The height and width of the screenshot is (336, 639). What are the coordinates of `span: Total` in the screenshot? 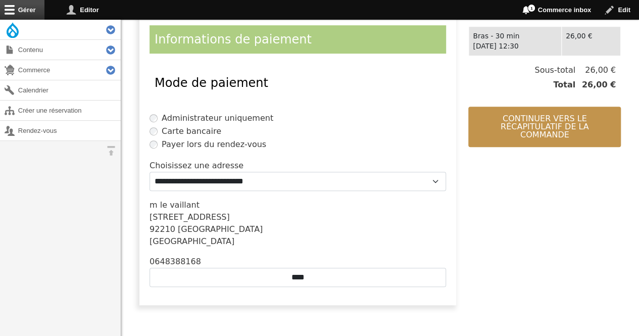 It's located at (564, 85).